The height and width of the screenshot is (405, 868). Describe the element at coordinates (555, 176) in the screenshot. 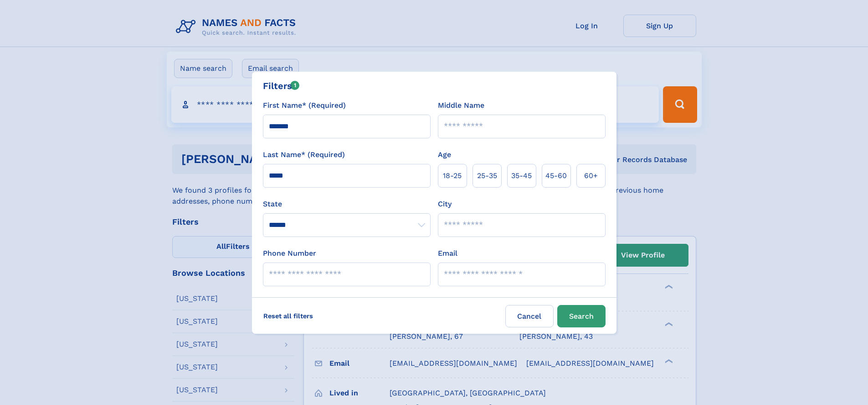

I see `span: 45‑60` at that location.